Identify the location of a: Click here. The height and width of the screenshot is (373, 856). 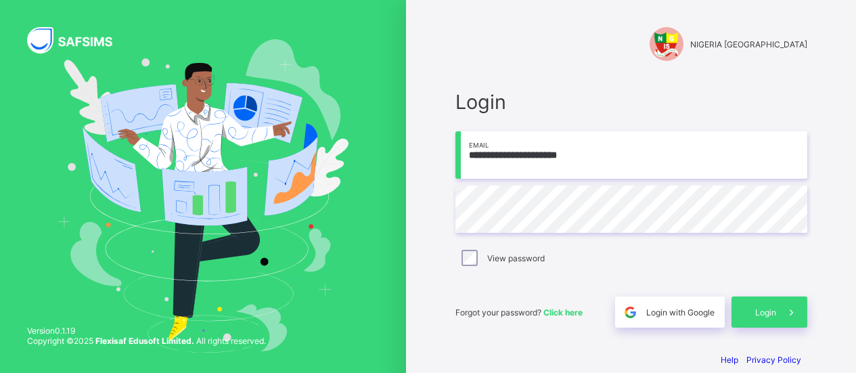
(563, 312).